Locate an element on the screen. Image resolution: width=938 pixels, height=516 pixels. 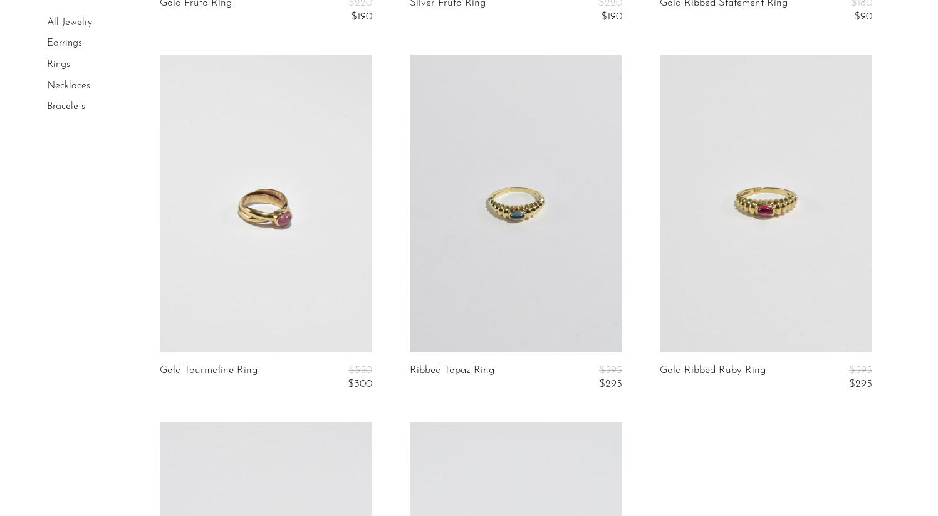
span: $550 is located at coordinates (360, 370).